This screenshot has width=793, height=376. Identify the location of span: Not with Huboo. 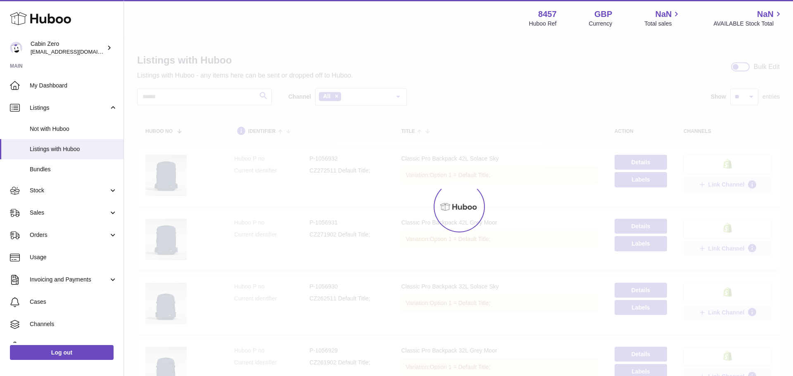
(73, 129).